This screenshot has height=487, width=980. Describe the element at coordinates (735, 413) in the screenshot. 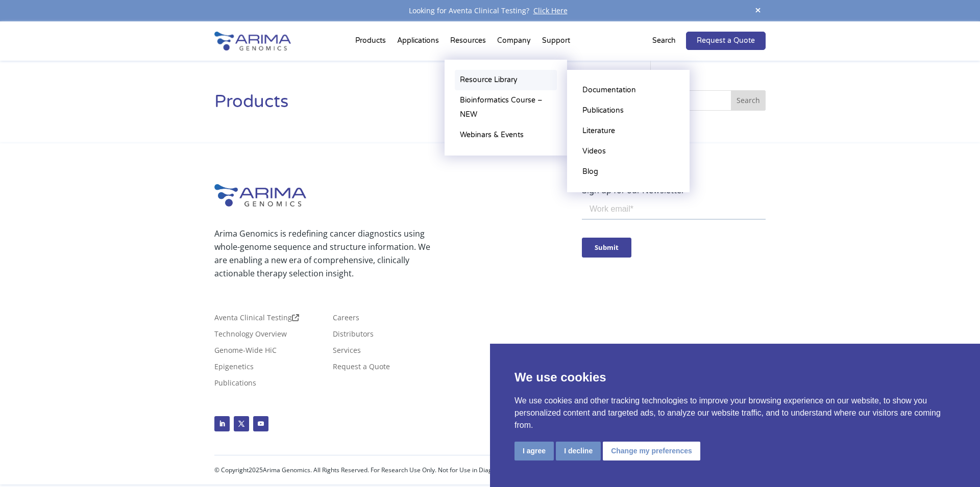

I see `p: We use cookies and other tracking technologies to improve your browsing experience on our website...` at that location.